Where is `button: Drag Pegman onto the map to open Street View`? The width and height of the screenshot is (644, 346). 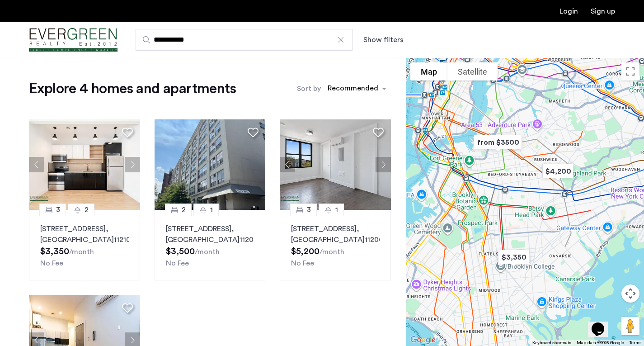 button: Drag Pegman onto the map to open Street View is located at coordinates (631, 326).